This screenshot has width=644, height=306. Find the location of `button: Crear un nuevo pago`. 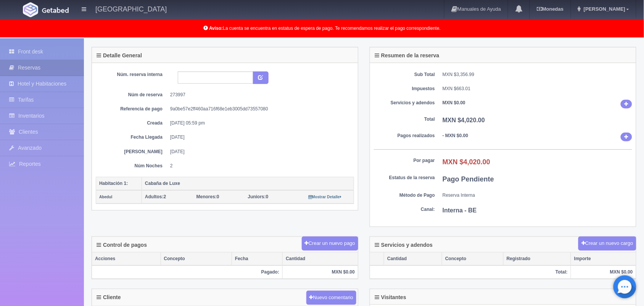

button: Crear un nuevo pago is located at coordinates (330, 243).